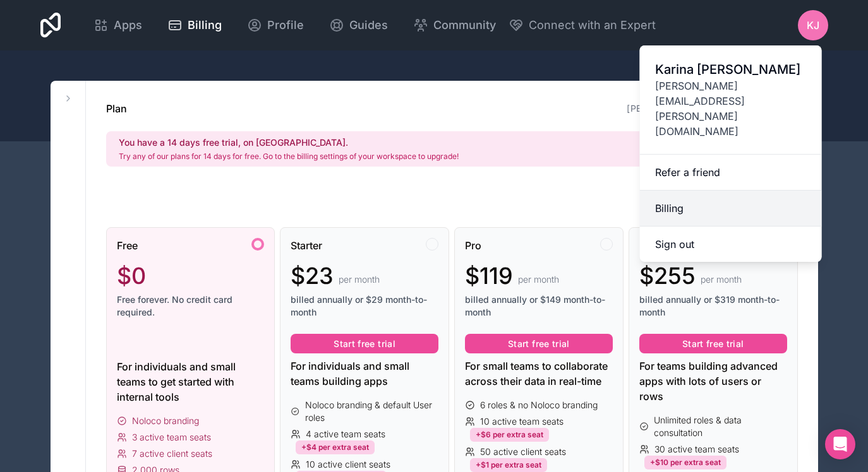  What do you see at coordinates (306, 246) in the screenshot?
I see `span: Starter` at bounding box center [306, 246].